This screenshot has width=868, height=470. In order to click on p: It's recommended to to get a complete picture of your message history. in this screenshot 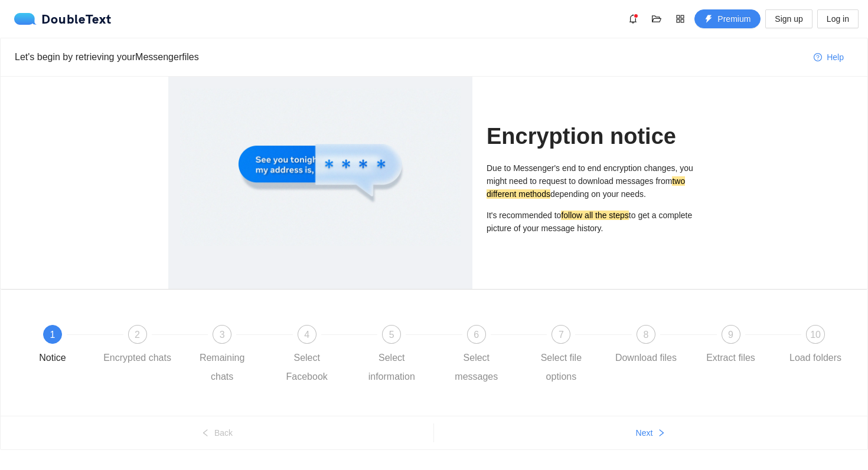, I will do `click(593, 221)`.